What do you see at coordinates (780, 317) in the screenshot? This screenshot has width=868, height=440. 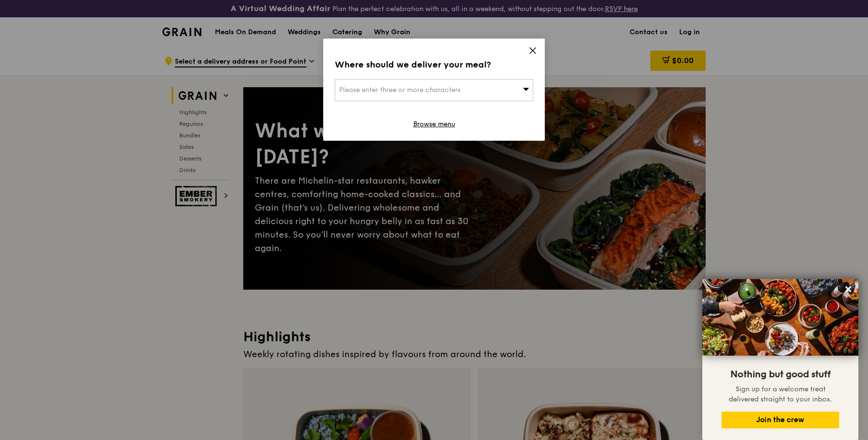 I see `img: DSC07876-Edit02-Large.jpeg` at bounding box center [780, 317].